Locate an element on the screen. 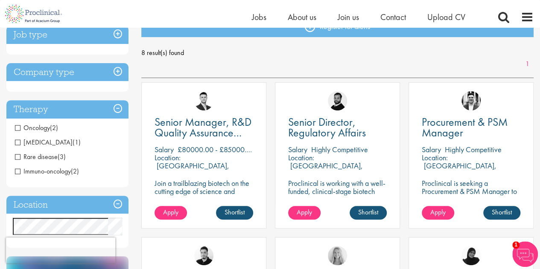 This screenshot has height=269, width=540. a: Jobs is located at coordinates (259, 17).